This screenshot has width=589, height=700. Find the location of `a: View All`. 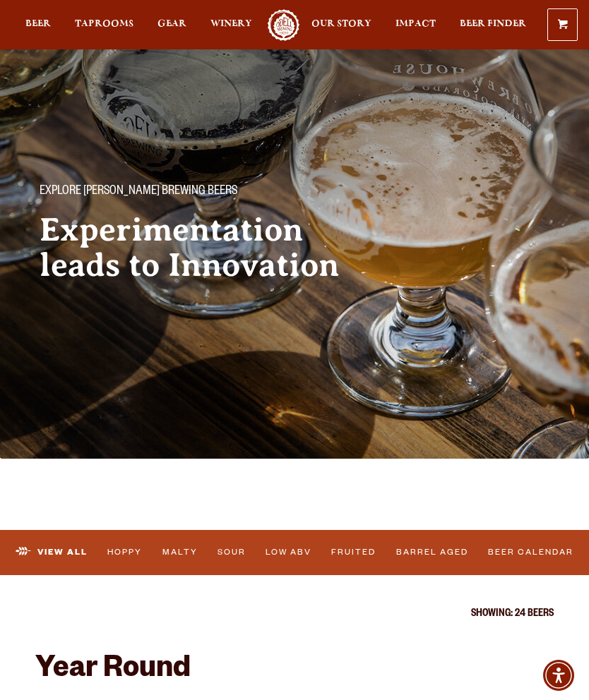

a: View All is located at coordinates (52, 552).